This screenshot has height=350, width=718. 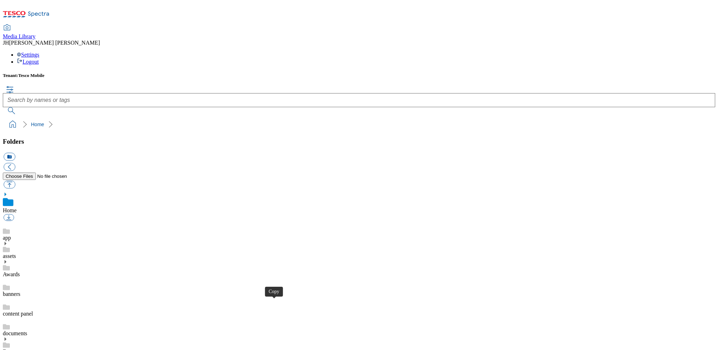 I want to click on a: Logout, so click(x=28, y=62).